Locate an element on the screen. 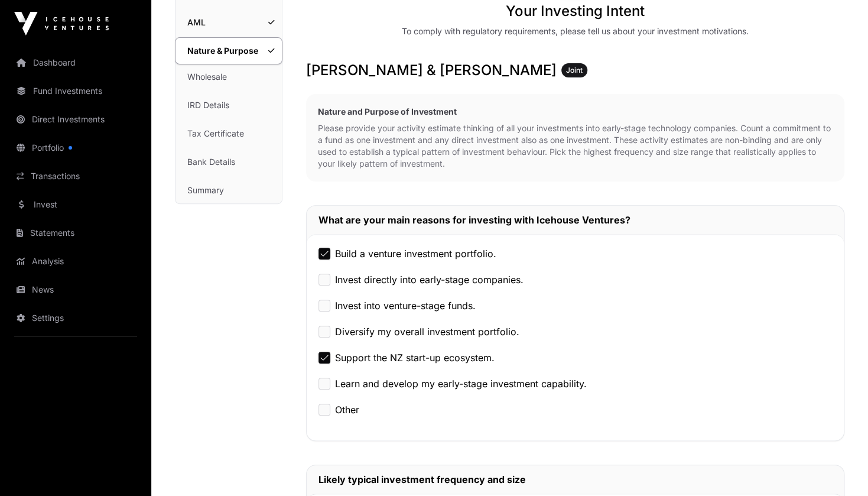  label: Invest directly into early-stage companies. is located at coordinates (429, 280).